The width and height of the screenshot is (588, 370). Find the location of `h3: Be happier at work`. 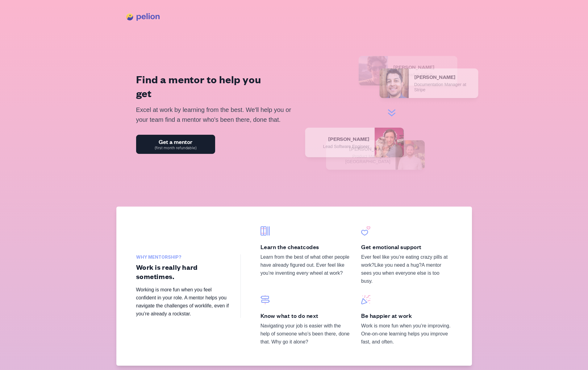

h3: Be happier at work is located at coordinates (406, 316).